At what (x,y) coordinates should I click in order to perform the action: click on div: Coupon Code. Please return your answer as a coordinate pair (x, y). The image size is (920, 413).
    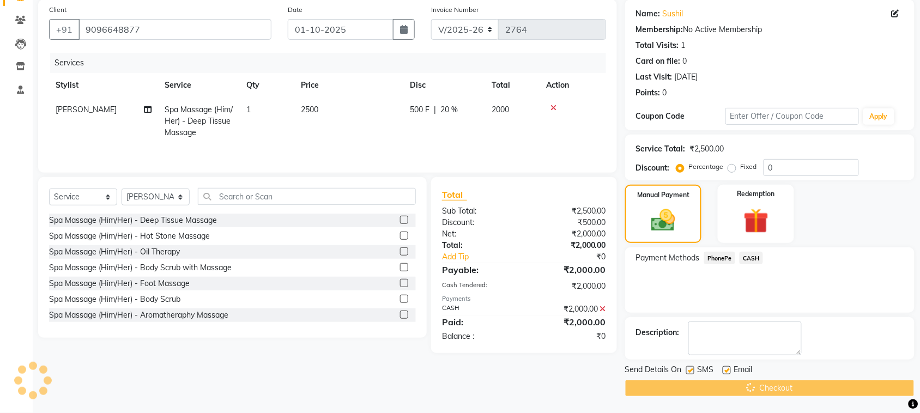
    Looking at the image, I should click on (681, 116).